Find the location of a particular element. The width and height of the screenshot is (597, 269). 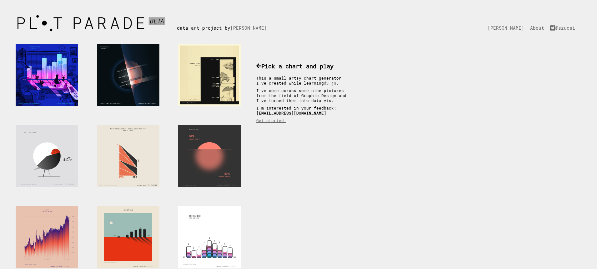

h3: Pick a chart and play is located at coordinates (305, 66).